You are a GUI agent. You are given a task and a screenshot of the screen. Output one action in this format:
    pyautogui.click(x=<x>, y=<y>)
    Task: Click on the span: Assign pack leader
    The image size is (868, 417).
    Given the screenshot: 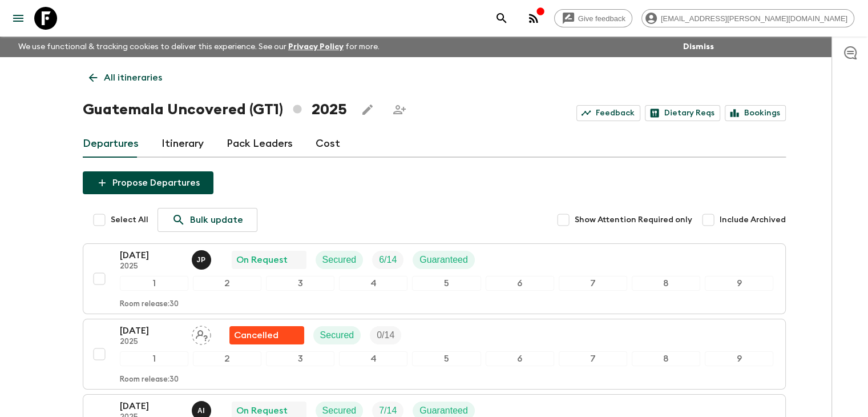 What is the action you would take?
    pyautogui.click(x=202, y=333)
    